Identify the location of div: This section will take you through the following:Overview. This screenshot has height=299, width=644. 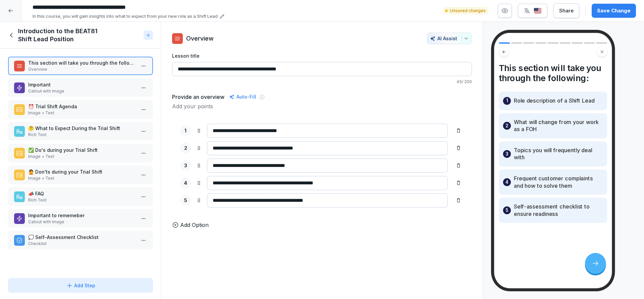
(80, 66).